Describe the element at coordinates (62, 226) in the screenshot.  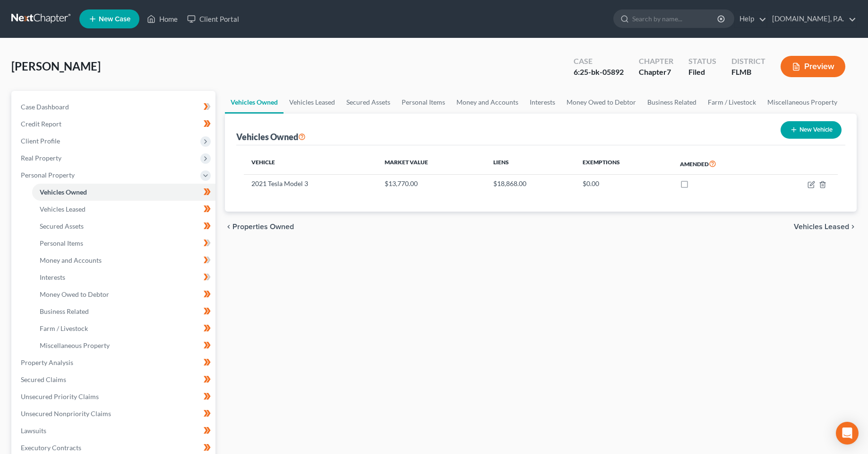
I see `span: Secured Assets` at that location.